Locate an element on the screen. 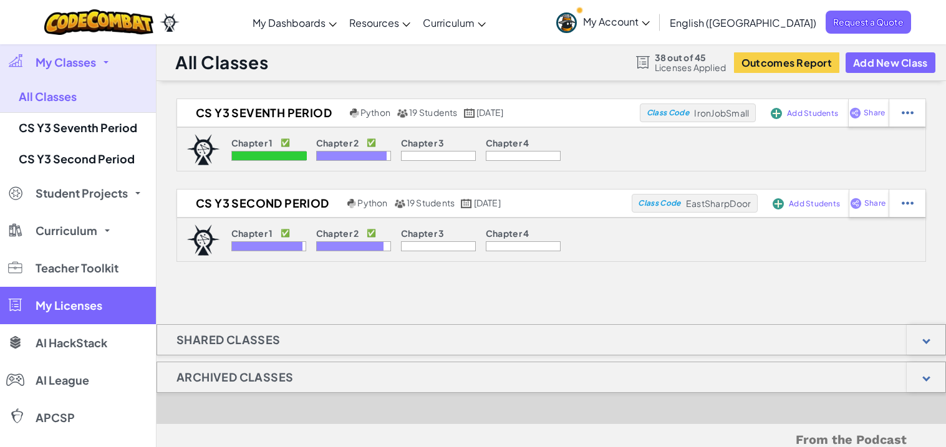 This screenshot has height=447, width=946. span: IronJobSmall is located at coordinates (721, 113).